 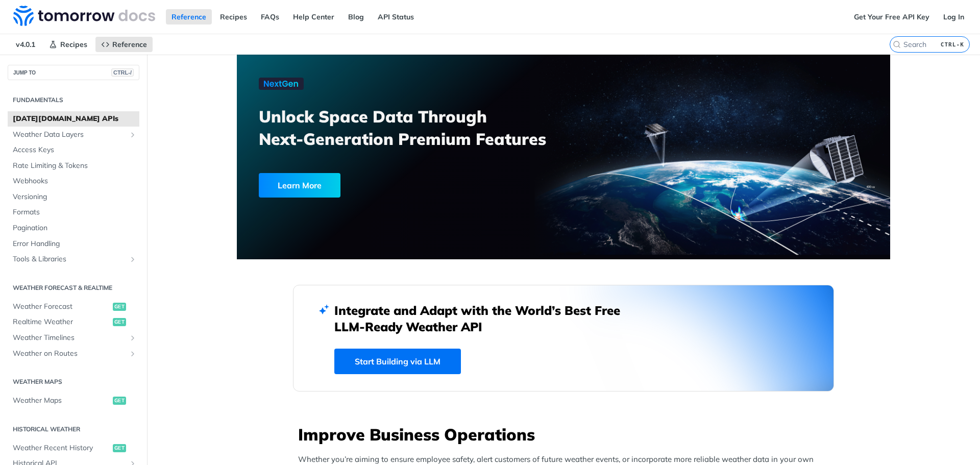 What do you see at coordinates (952, 44) in the screenshot?
I see `kbd: CTRL-K` at bounding box center [952, 44].